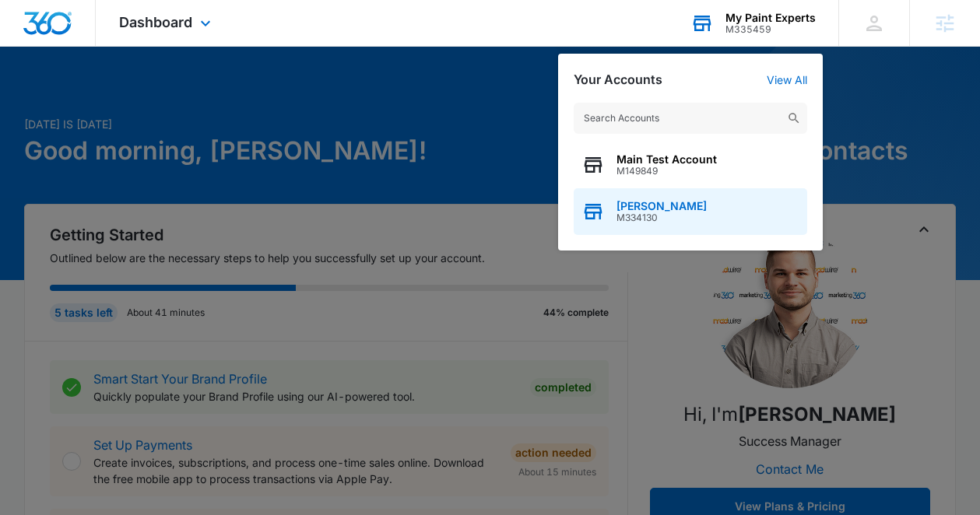 This screenshot has height=515, width=980. I want to click on span: Main Test Account, so click(666, 159).